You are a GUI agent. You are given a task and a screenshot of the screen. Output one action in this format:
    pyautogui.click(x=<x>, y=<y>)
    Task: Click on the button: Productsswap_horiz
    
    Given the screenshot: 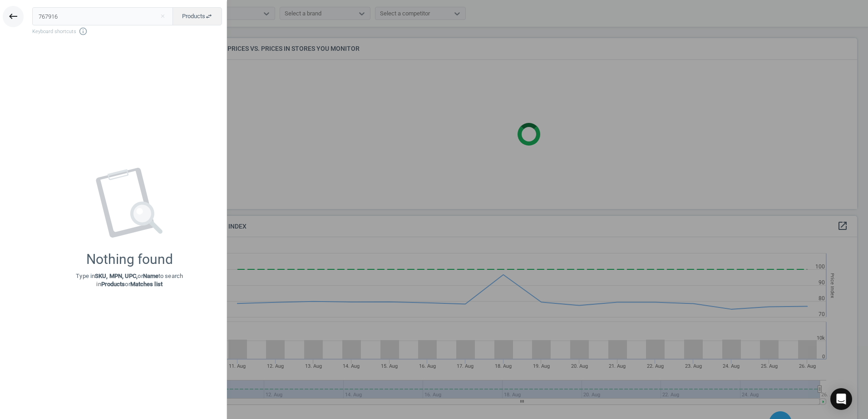 What is the action you would take?
    pyautogui.click(x=197, y=16)
    